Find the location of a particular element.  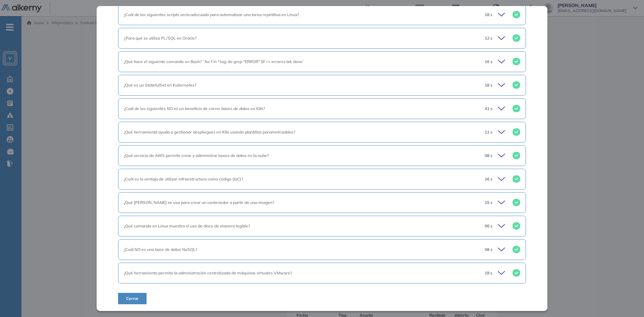

span: 15 s is located at coordinates (489, 203).